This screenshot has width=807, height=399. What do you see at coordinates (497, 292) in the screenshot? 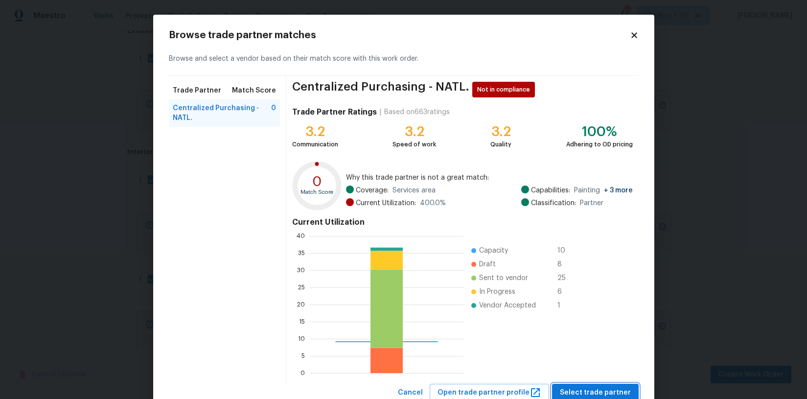
I see `span: In Progress` at bounding box center [497, 292].